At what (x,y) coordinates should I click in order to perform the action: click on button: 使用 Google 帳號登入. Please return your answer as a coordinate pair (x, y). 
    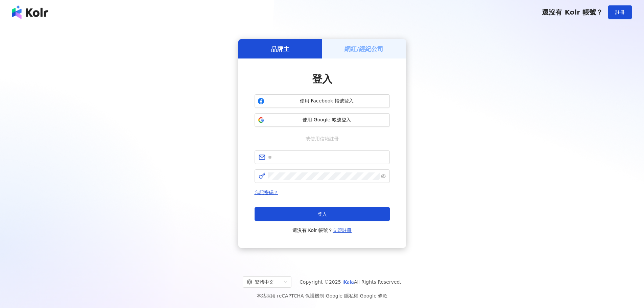
    Looking at the image, I should click on (322, 120).